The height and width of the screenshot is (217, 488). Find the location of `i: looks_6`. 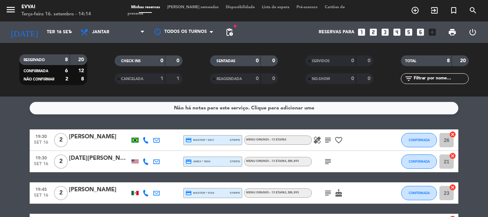

i: looks_6 is located at coordinates (421, 32).